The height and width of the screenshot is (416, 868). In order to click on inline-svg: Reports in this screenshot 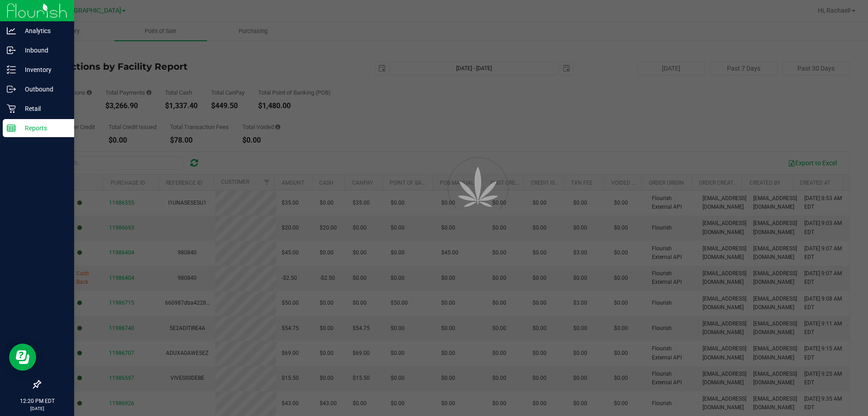, I will do `click(11, 128)`.